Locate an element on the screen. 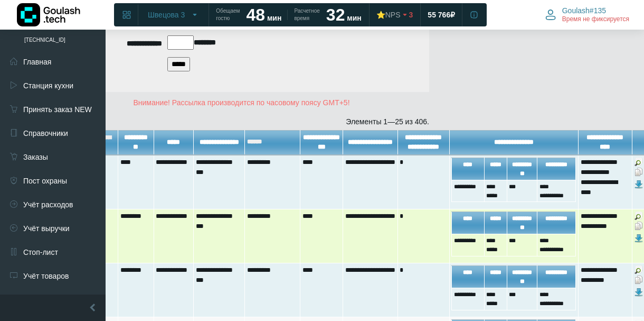 The height and width of the screenshot is (321, 644). div: Элементы 1—25 из 406. is located at coordinates (241, 122).